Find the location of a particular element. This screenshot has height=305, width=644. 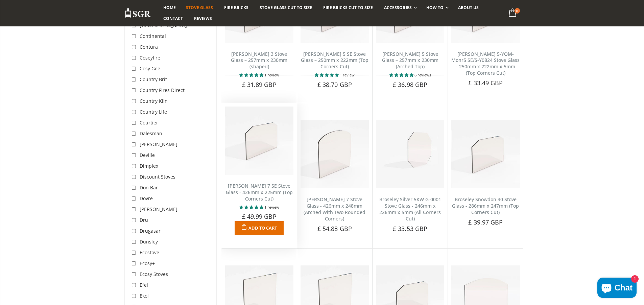

span: Fire Bricks Cut To Size is located at coordinates (348, 7).